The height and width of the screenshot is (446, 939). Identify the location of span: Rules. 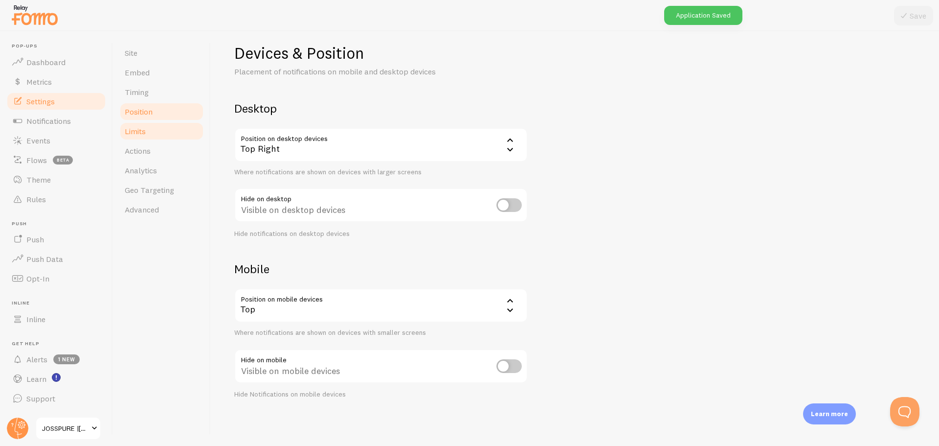
(36, 199).